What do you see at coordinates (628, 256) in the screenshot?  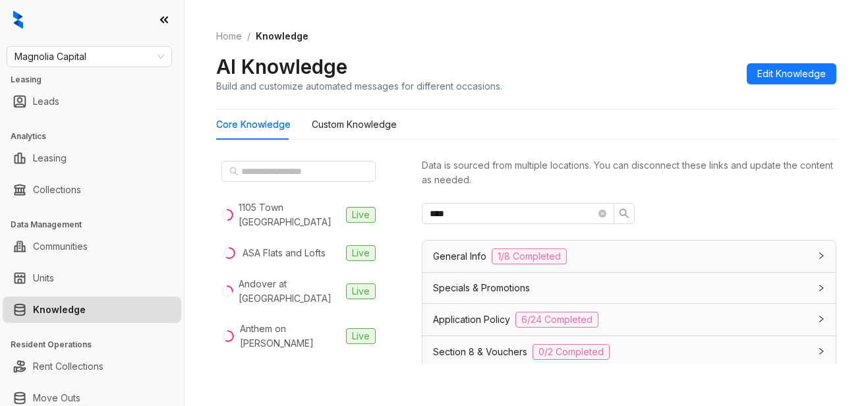 I see `div: General Info1/8 Completed` at bounding box center [628, 256].